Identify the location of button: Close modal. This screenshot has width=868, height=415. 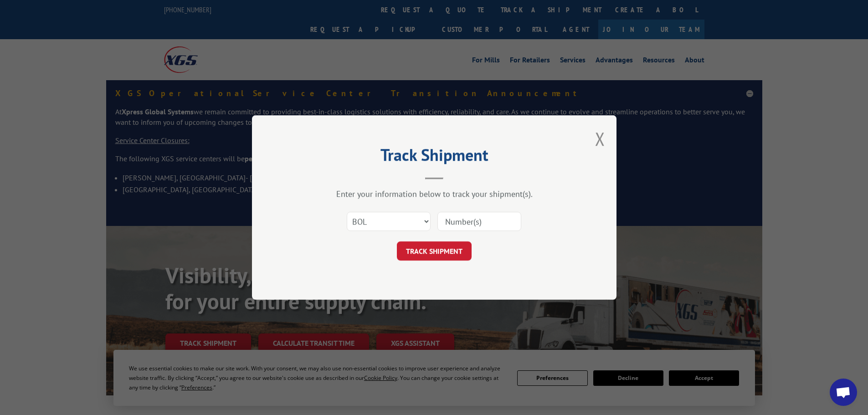
(600, 138).